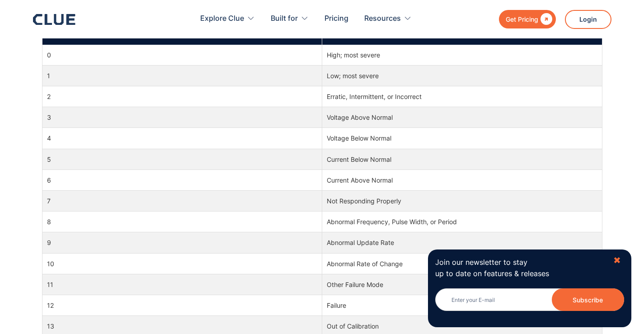  What do you see at coordinates (182, 138) in the screenshot?
I see `td: 4` at bounding box center [182, 138].